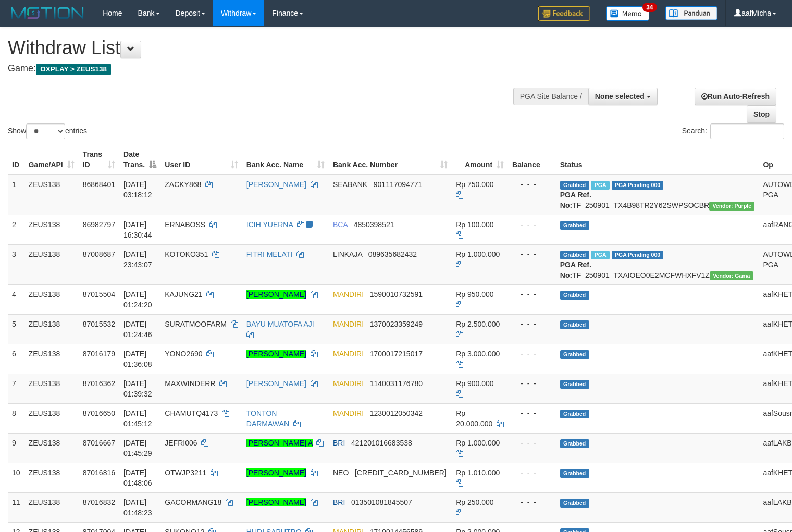  I want to click on span: MAXWINDERR, so click(189, 383).